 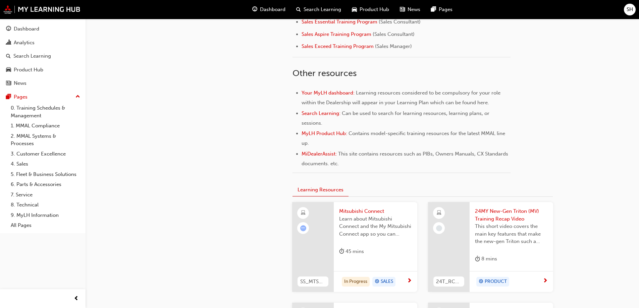 I want to click on span: Other resources, so click(x=324, y=73).